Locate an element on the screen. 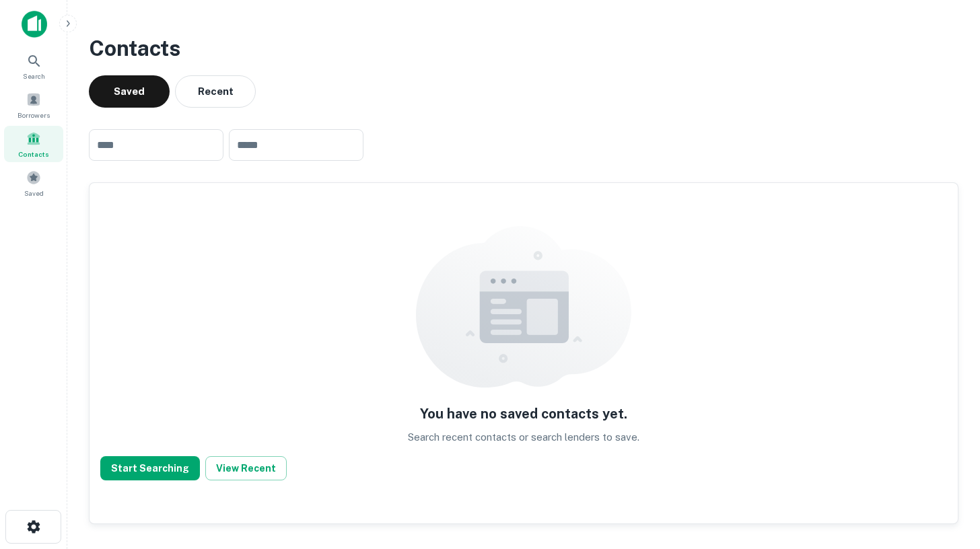 The width and height of the screenshot is (980, 549). img: empty content is located at coordinates (524, 307).